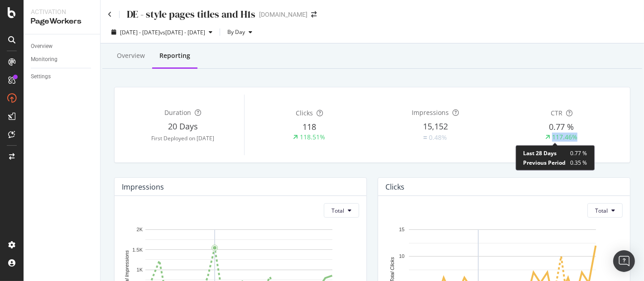  I want to click on div: Monitoring, so click(44, 60).